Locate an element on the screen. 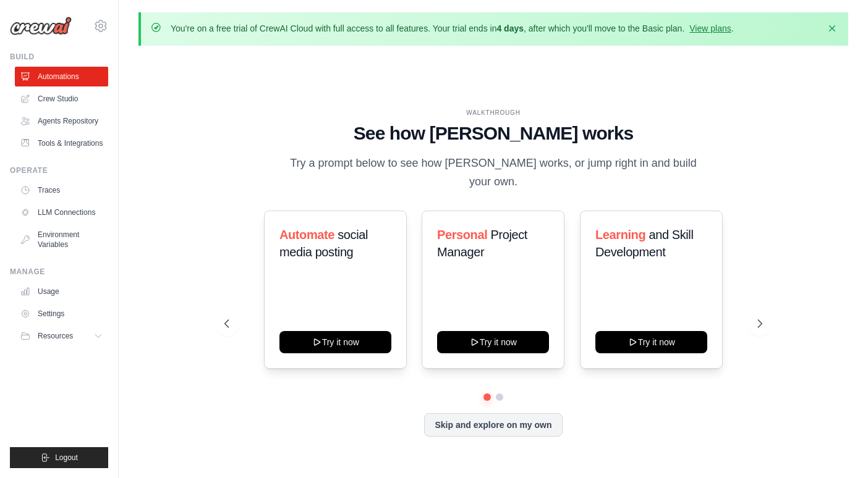 Image resolution: width=868 pixels, height=478 pixels. a: Tools & Integrations is located at coordinates (61, 143).